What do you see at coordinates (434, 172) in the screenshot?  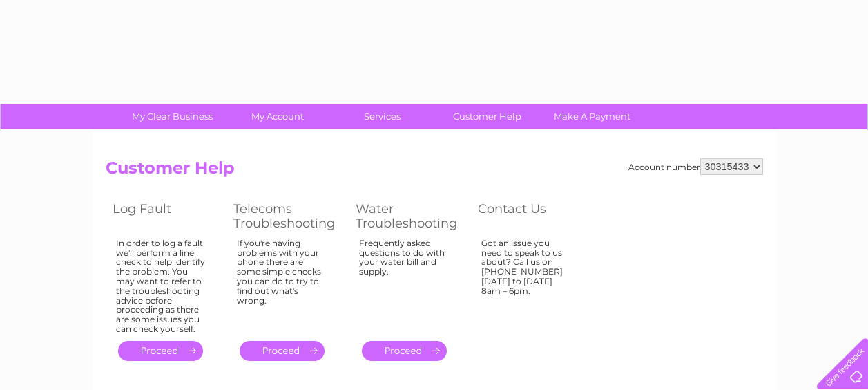 I see `h2: Customer Help` at bounding box center [434, 172].